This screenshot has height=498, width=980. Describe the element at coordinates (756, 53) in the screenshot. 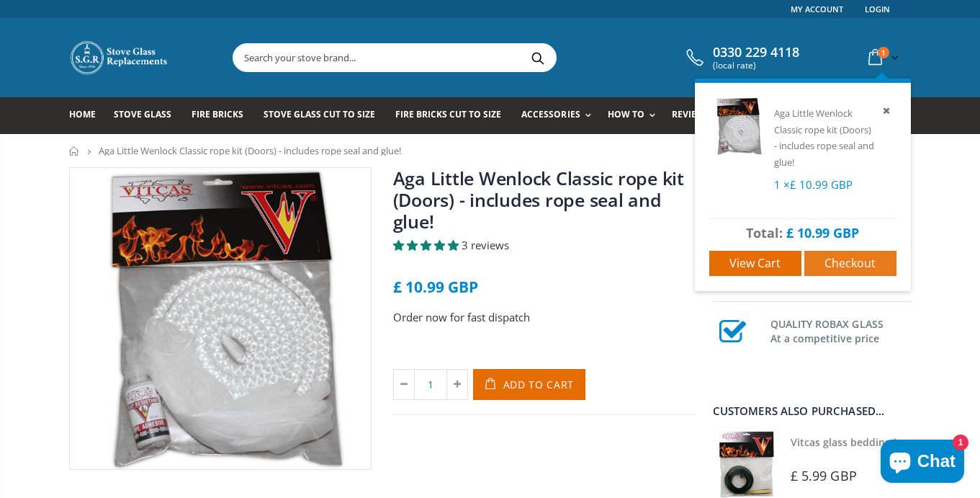

I see `span: 0330 229 4118` at that location.